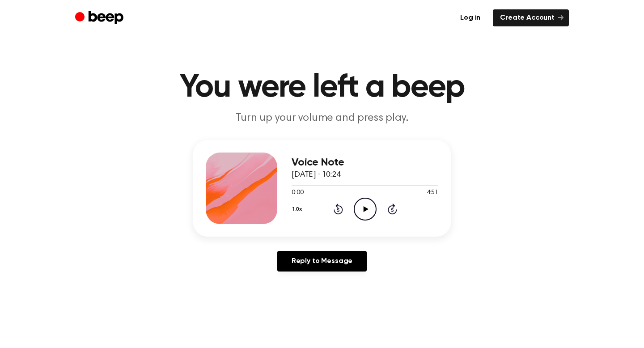 This screenshot has height=348, width=644. What do you see at coordinates (322, 88) in the screenshot?
I see `h1: You were left a beep` at bounding box center [322, 88].